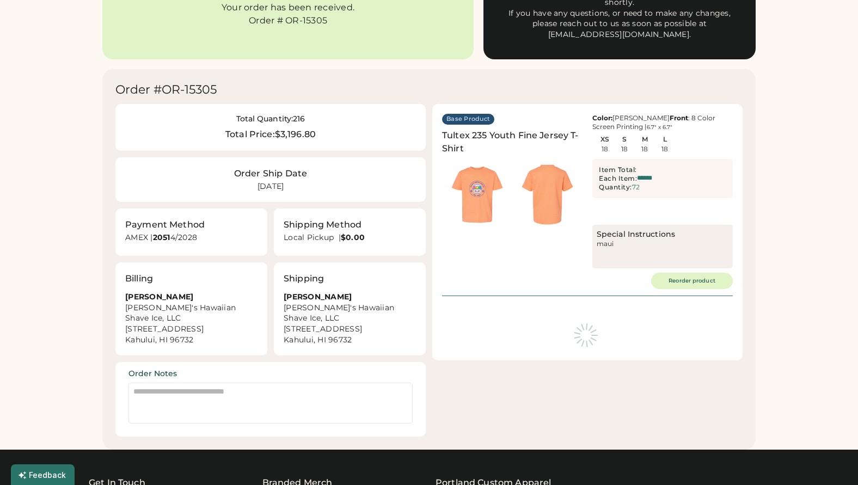  What do you see at coordinates (165, 225) in the screenshot?
I see `div: Payment Method` at bounding box center [165, 225].